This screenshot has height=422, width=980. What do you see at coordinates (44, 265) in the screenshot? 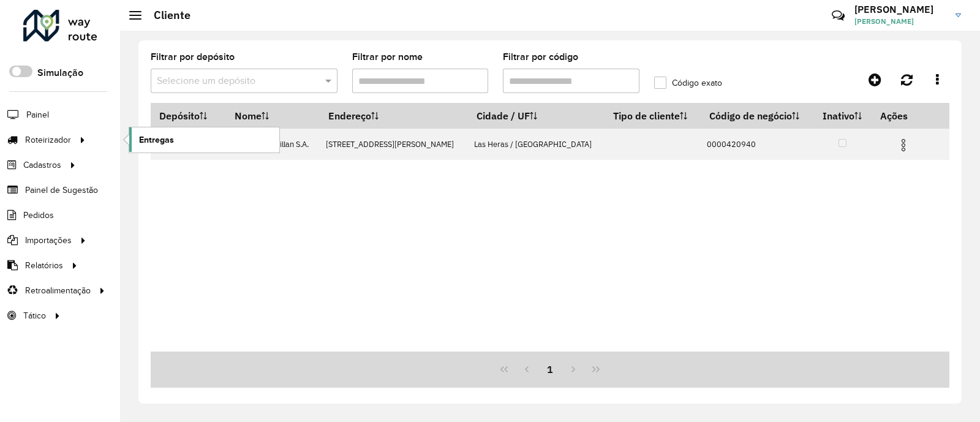
I see `span: Relatórios` at bounding box center [44, 265].